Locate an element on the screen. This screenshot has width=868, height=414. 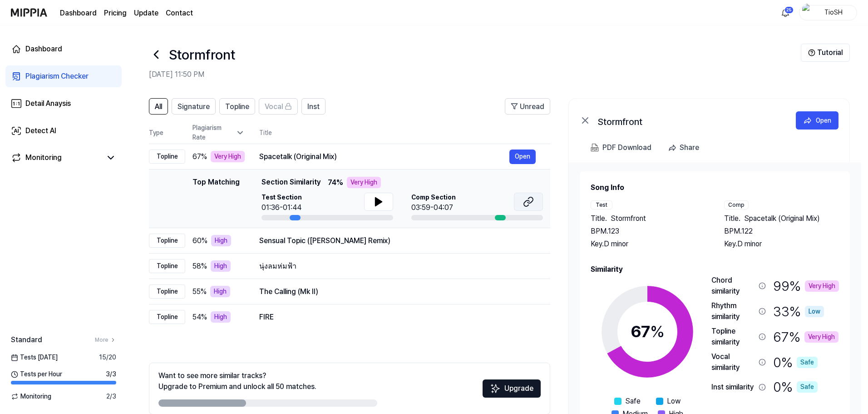
h1: Stormfront is located at coordinates (202, 55).